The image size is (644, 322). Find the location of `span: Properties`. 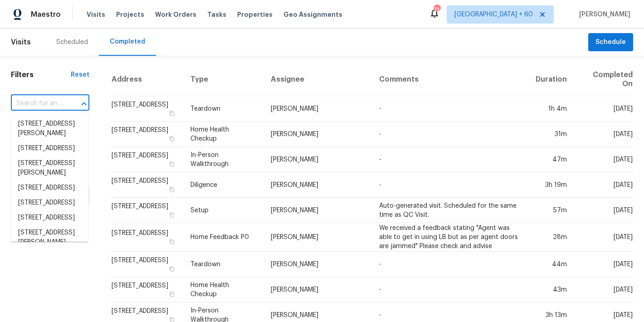

span: Properties is located at coordinates (255, 14).